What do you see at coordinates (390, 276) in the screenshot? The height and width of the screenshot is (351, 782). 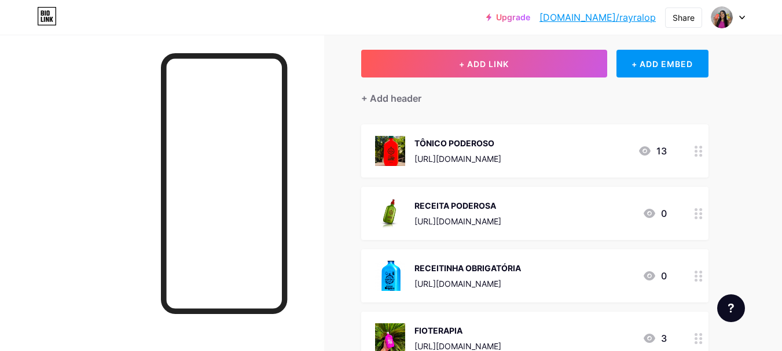 I see `img: RECEITINHA OBRIGATÓRIA` at bounding box center [390, 276].